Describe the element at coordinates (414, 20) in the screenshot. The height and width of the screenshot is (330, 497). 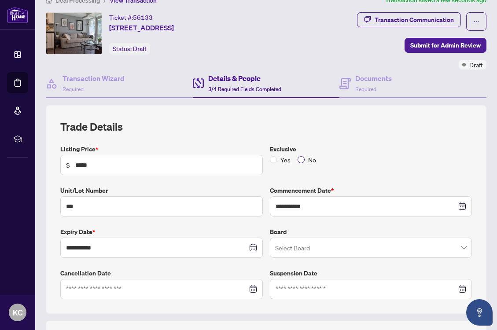
I see `div: Transaction Communication` at that location.